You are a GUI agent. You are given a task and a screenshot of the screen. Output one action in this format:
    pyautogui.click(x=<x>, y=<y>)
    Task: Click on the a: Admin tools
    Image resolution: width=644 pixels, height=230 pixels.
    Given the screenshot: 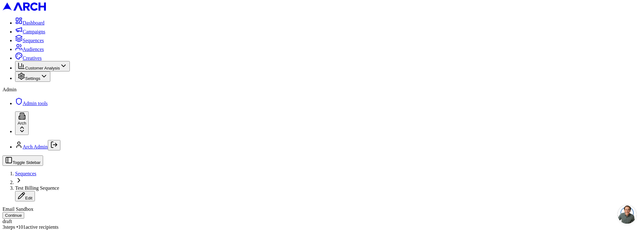 What is the action you would take?
    pyautogui.click(x=32, y=103)
    